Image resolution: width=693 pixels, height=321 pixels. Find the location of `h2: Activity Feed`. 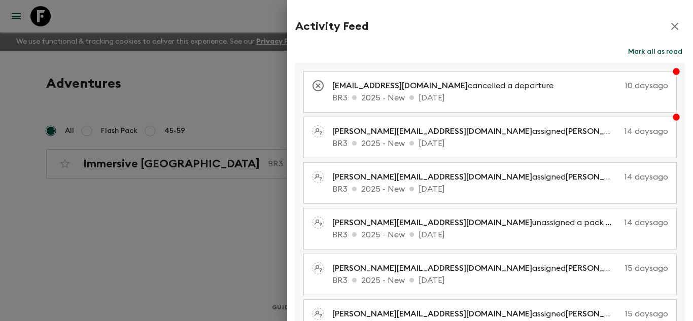

h2: Activity Feed is located at coordinates (332, 26).